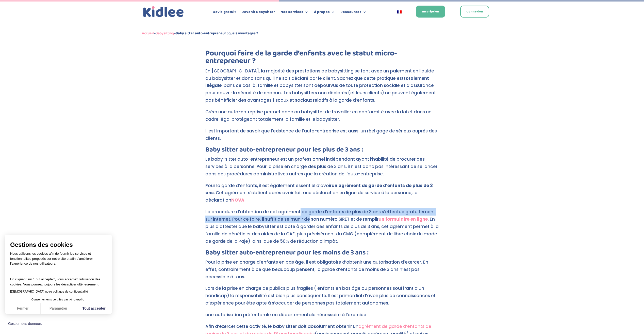 Image resolution: width=644 pixels, height=334 pixels. Describe the element at coordinates (164, 11) in the screenshot. I see `img: logo_kidlee_bleu` at that location.